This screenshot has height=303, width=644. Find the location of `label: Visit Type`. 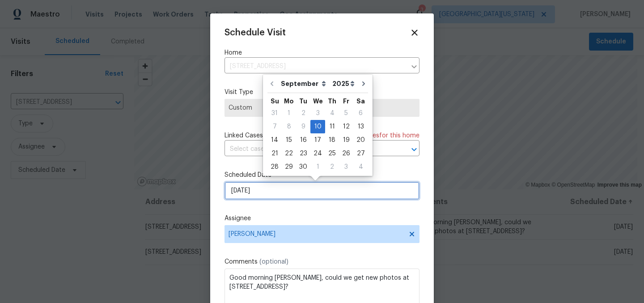

label: Visit Type is located at coordinates (322, 92).